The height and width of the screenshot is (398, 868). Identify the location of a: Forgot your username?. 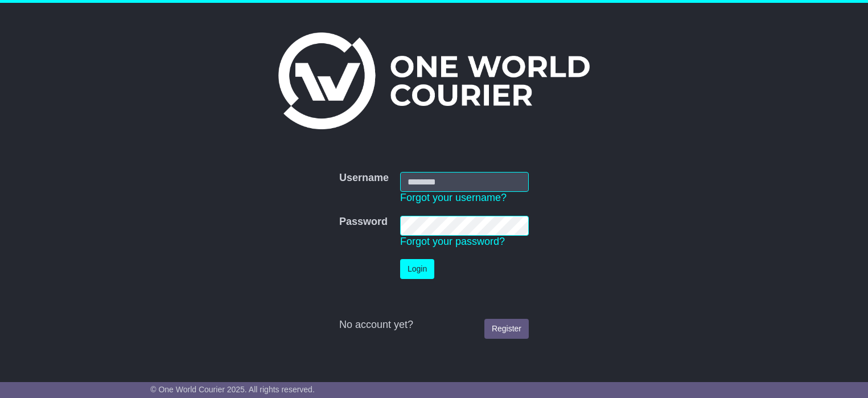
(453, 198).